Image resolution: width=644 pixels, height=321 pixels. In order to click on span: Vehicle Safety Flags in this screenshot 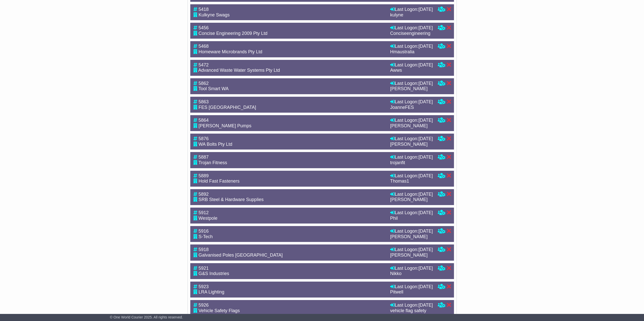, I will do `click(219, 311)`.